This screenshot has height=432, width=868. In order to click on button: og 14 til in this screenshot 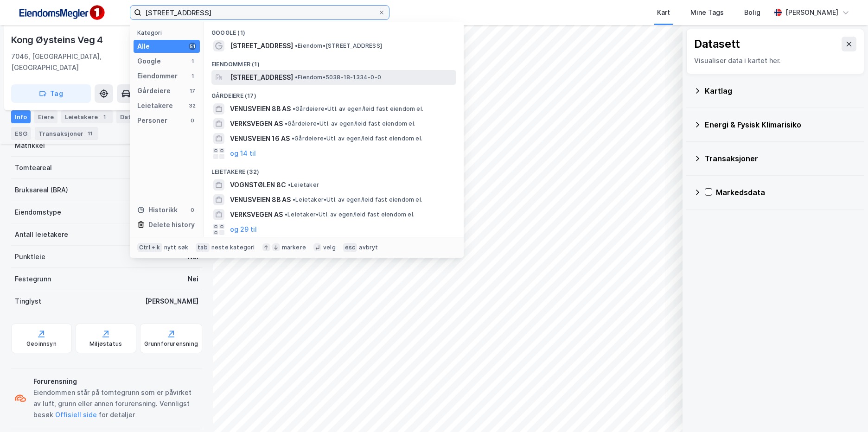, I will do `click(243, 153)`.